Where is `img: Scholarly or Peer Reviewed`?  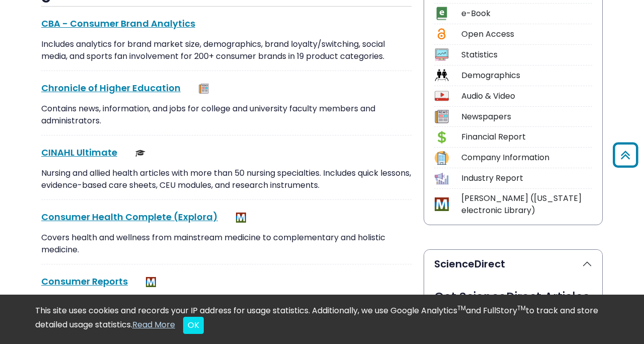
img: Scholarly or Peer Reviewed is located at coordinates (140, 153).